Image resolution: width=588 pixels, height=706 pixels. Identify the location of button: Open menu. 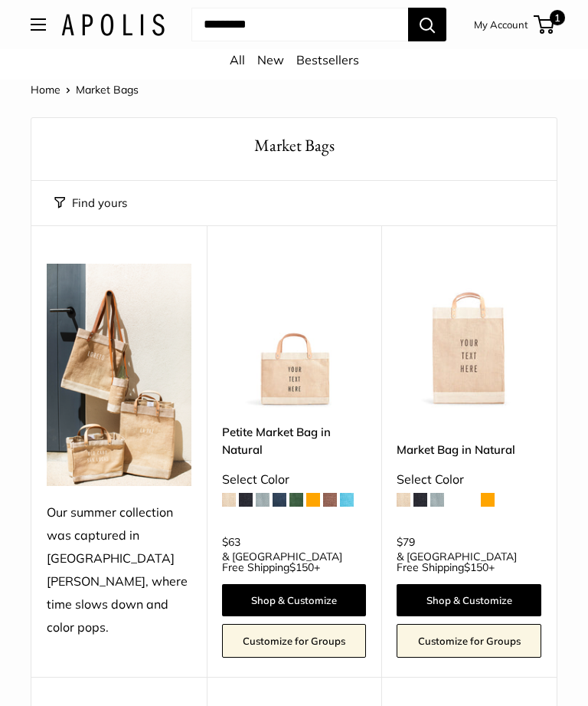
(38, 24).